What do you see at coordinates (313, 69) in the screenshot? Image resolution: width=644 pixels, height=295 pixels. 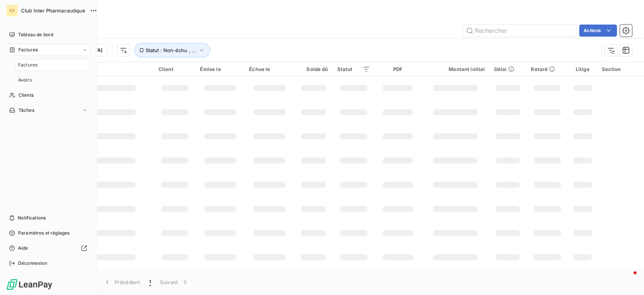 I see `div: Solde dû` at bounding box center [313, 69].